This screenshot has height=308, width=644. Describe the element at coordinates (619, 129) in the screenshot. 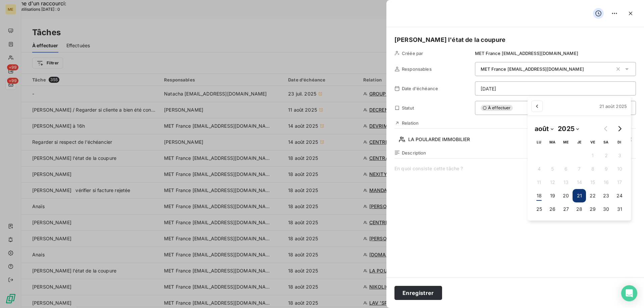

I see `button: Go to next month` at that location.